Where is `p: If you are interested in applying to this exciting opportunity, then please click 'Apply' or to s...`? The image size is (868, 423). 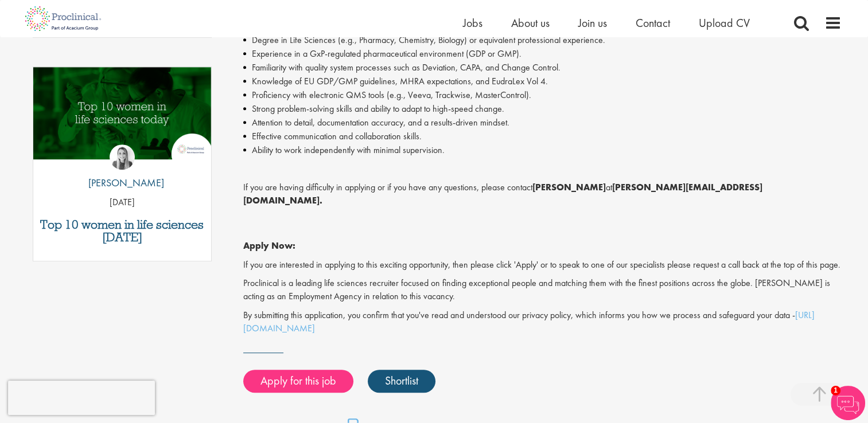
p: If you are interested in applying to this exciting opportunity, then please click 'Apply' or to s... is located at coordinates (542, 265).